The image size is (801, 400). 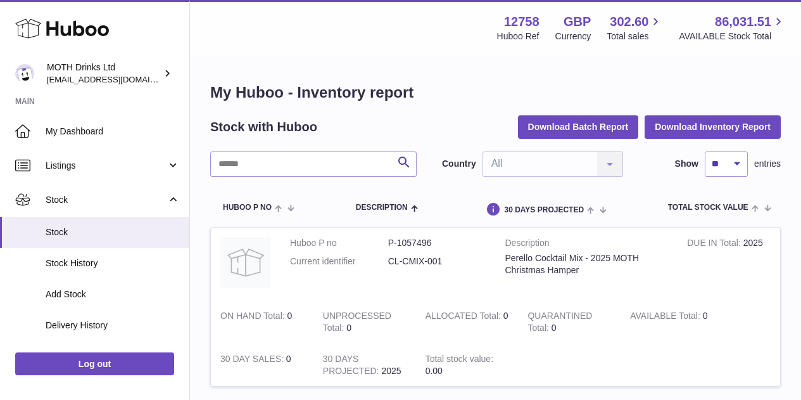 What do you see at coordinates (732, 36) in the screenshot?
I see `span: AVAILABLE Stock Total` at bounding box center [732, 36].